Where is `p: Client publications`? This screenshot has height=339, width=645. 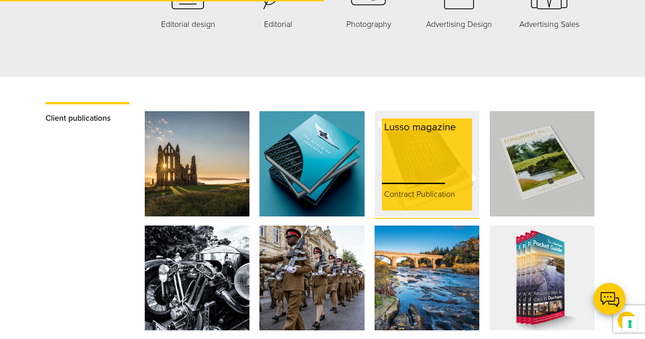 p: Client publications is located at coordinates (87, 118).